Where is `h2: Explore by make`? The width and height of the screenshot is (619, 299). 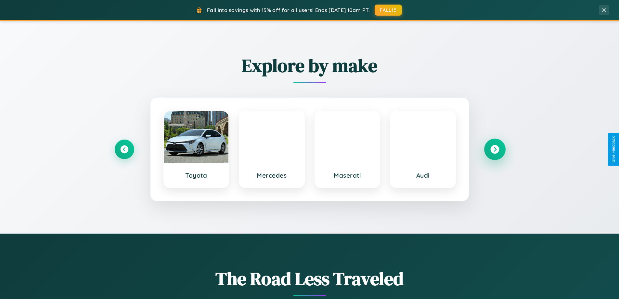 h2: Explore by make is located at coordinates (310, 65).